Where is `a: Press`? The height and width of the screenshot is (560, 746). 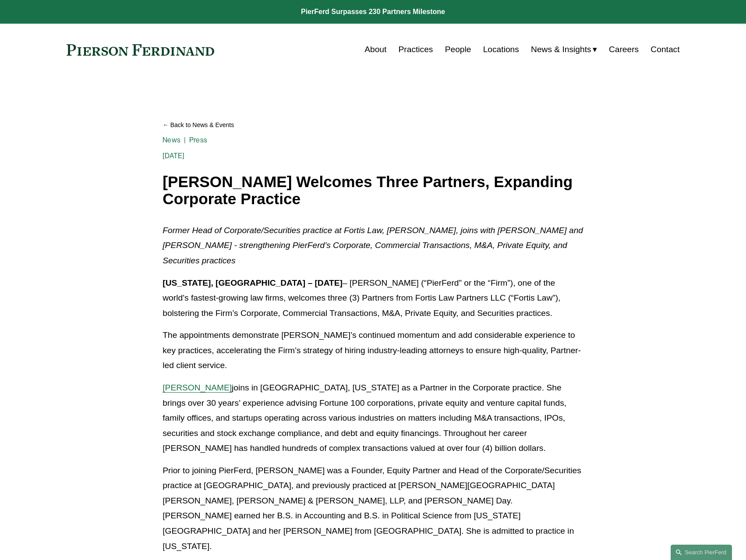
a: Press is located at coordinates (198, 140).